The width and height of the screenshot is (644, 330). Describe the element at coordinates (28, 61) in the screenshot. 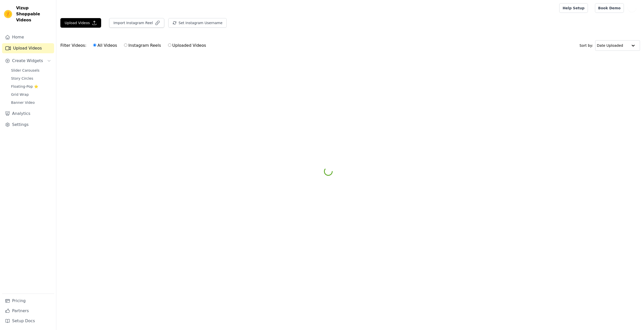

I see `span: Create Widgets` at that location.